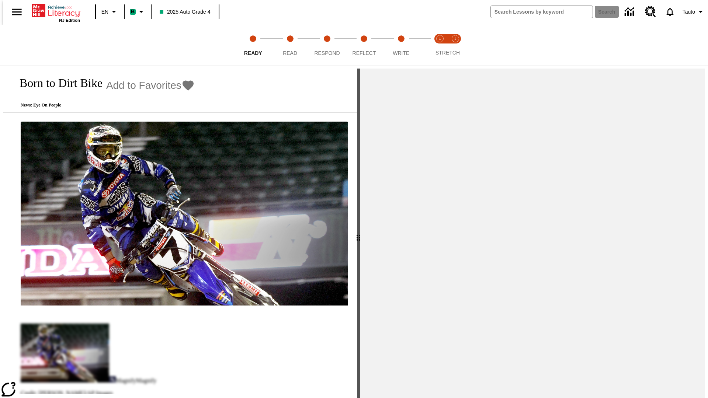  What do you see at coordinates (184, 214) in the screenshot?
I see `img: Motocross racer James Stewart flies through the air on his dirt bike.` at bounding box center [184, 214].